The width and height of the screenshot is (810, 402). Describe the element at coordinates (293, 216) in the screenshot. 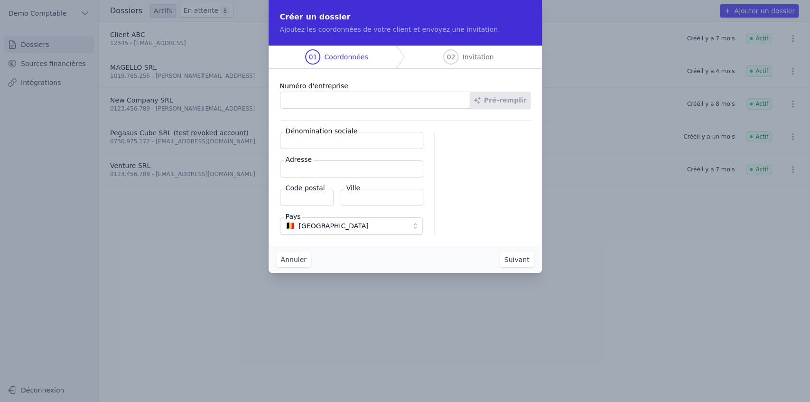

I see `label: Pays` at that location.